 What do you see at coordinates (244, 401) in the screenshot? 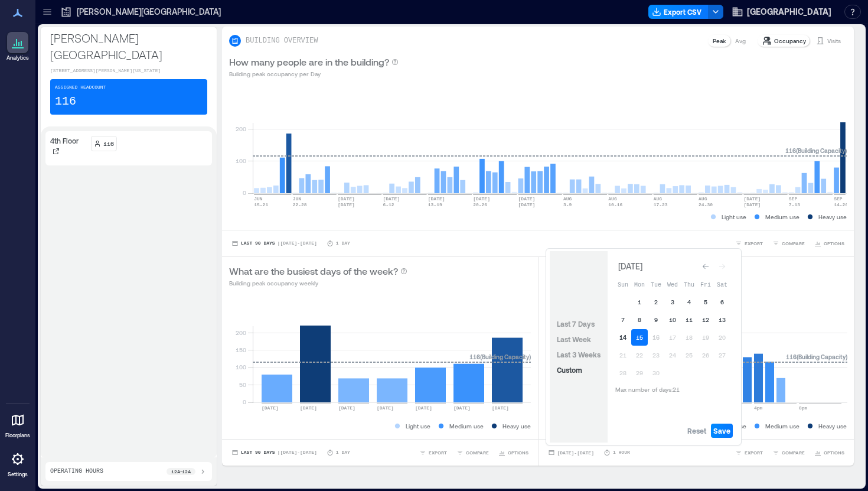
I see `tspan: 0` at bounding box center [244, 401].